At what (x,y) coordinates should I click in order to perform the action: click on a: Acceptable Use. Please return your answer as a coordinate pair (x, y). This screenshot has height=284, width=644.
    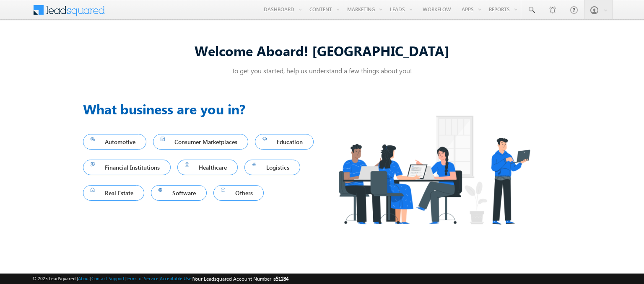
    Looking at the image, I should click on (176, 278).